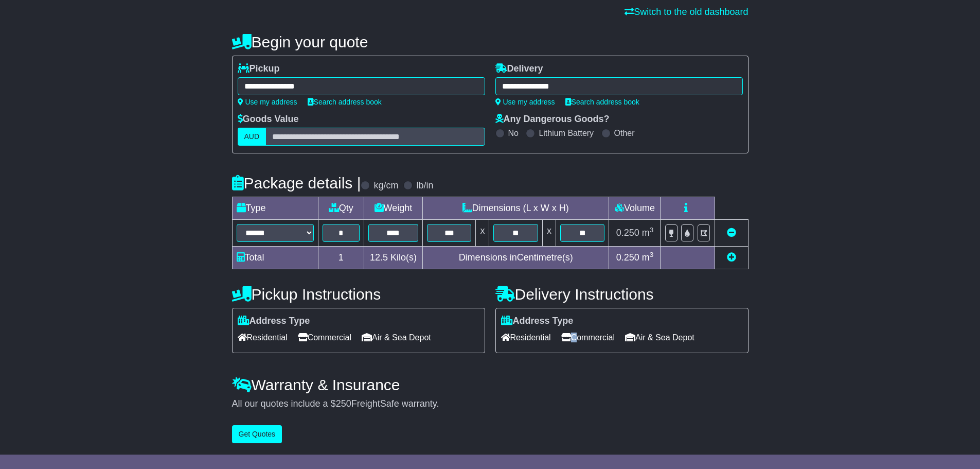 The height and width of the screenshot is (469, 980). Describe the element at coordinates (519, 69) in the screenshot. I see `label: Delivery` at that location.